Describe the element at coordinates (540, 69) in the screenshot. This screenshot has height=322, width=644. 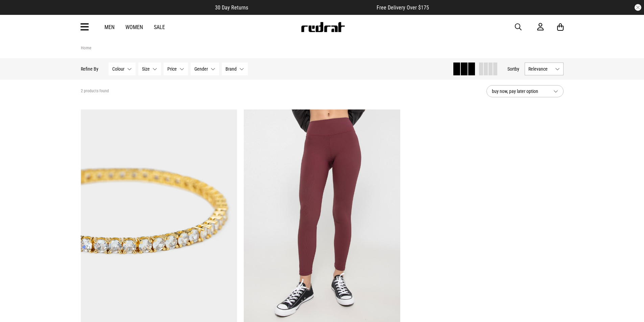
I see `span: Relevance` at that location.